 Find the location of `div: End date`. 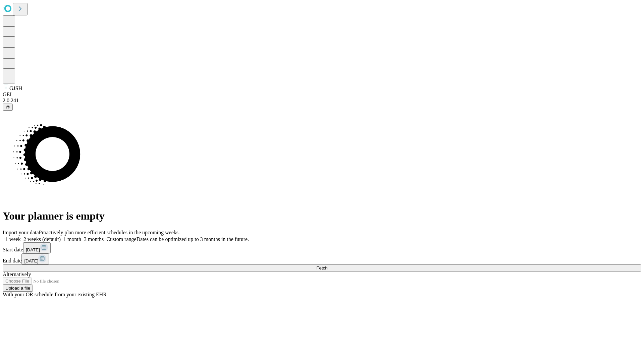

div: End date is located at coordinates (322, 259).